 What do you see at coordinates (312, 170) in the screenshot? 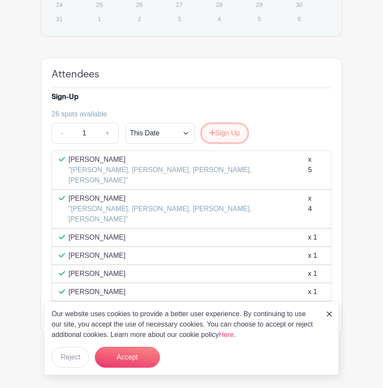
I see `div: x 5` at bounding box center [312, 170].